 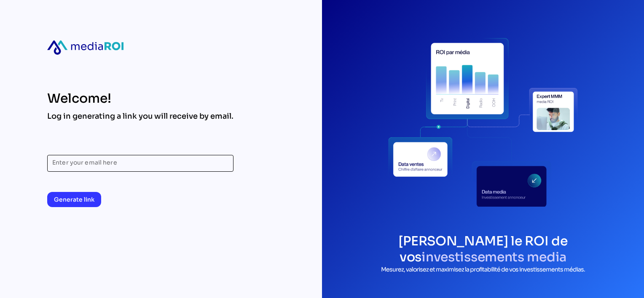 What do you see at coordinates (74, 200) in the screenshot?
I see `button: Generate link` at bounding box center [74, 200].